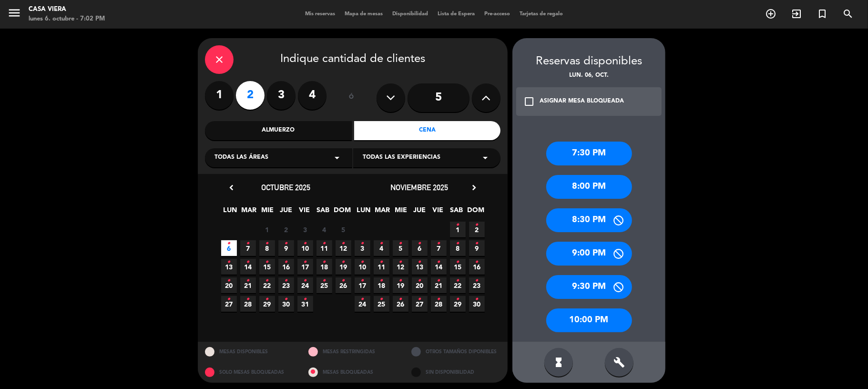  What do you see at coordinates (67, 19) in the screenshot?
I see `div: lunes 6. octubre - 7:02 PM` at bounding box center [67, 19].